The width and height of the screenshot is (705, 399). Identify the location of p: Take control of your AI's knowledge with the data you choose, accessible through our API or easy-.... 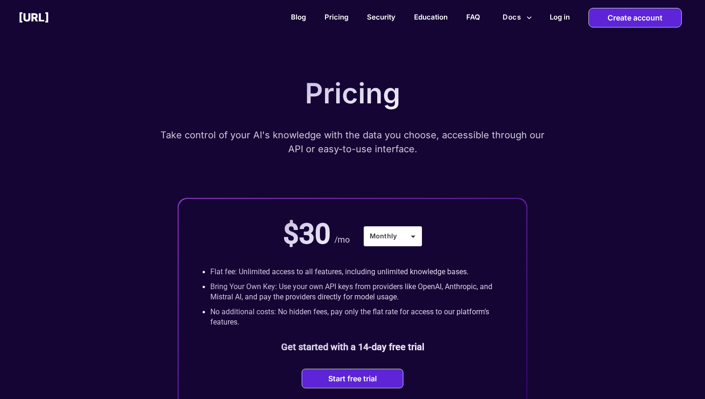
(352, 142).